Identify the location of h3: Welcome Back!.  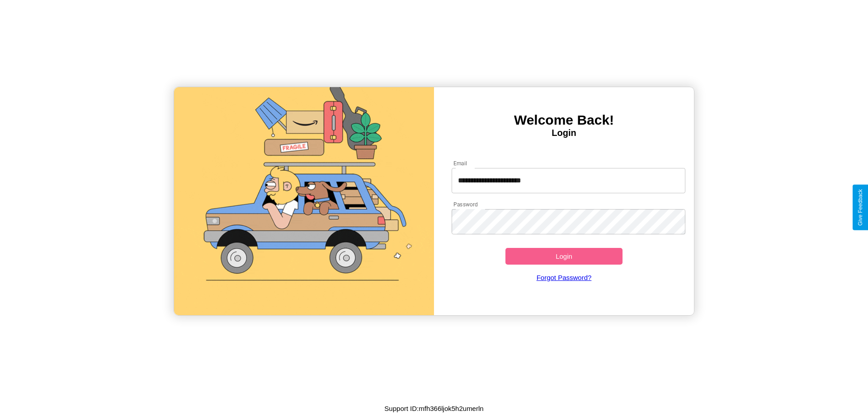
(563, 120).